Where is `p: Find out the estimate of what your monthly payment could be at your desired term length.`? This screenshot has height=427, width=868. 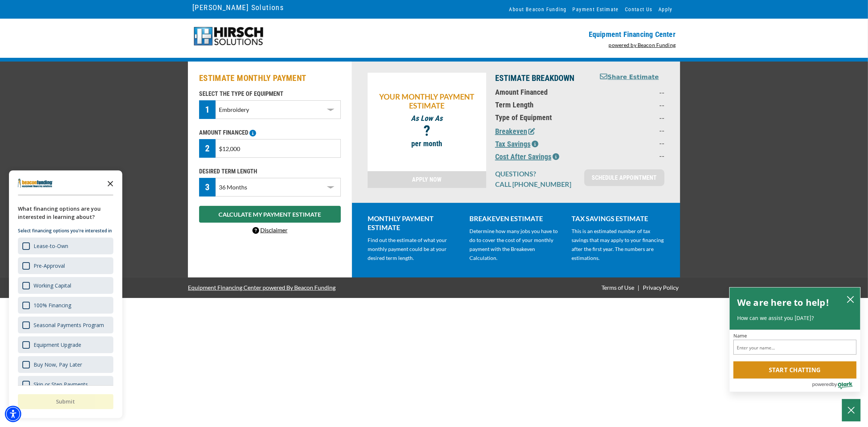
p: Find out the estimate of what your monthly payment could be at your desired term length. is located at coordinates (413, 249).